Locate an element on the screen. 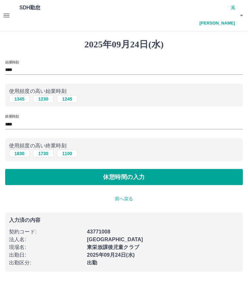 The height and width of the screenshot is (297, 248). b: 43771008 is located at coordinates (98, 232).